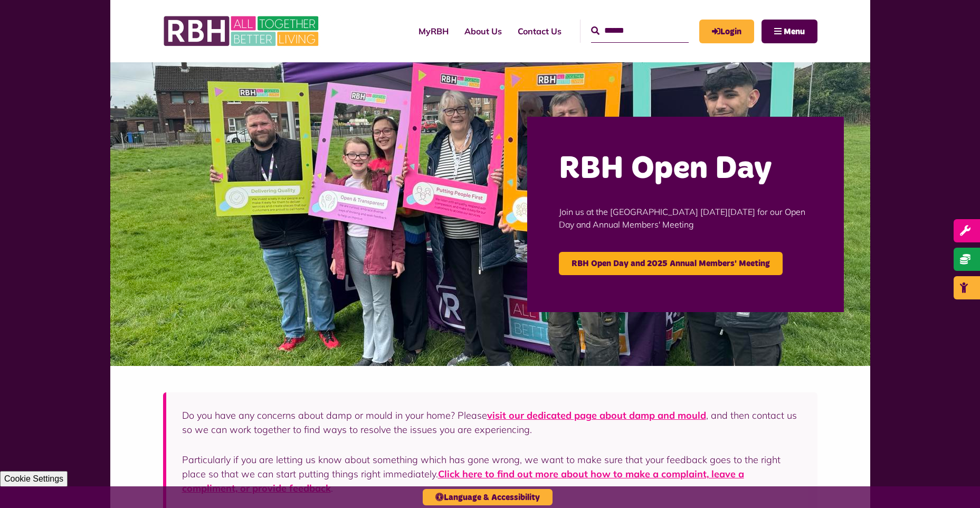 This screenshot has width=980, height=508. I want to click on a: Click here to find out more about how to make a complaint, leave a compliment, or provide feedback, so click(463, 481).